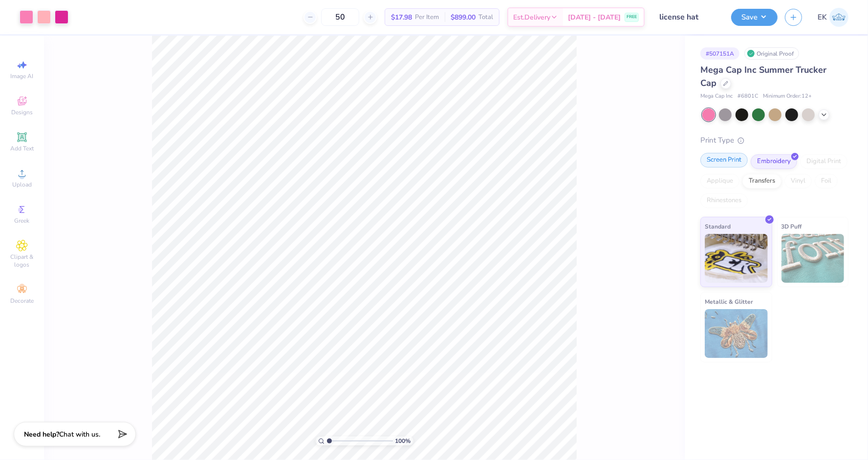 The image size is (868, 460). Describe the element at coordinates (774, 162) in the screenshot. I see `div: Embroidery` at that location.